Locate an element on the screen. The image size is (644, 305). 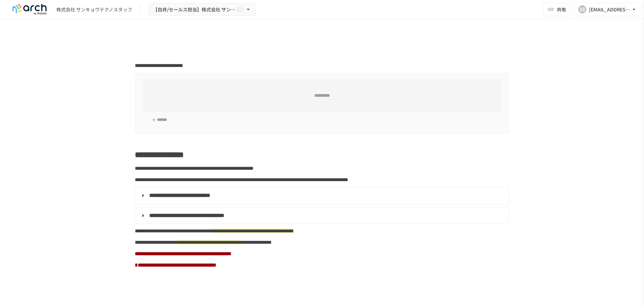
span: 【白井/セールス担当】株式会社 サンキョウテクノスタッフ様_初期設定サポート is located at coordinates (194, 9).